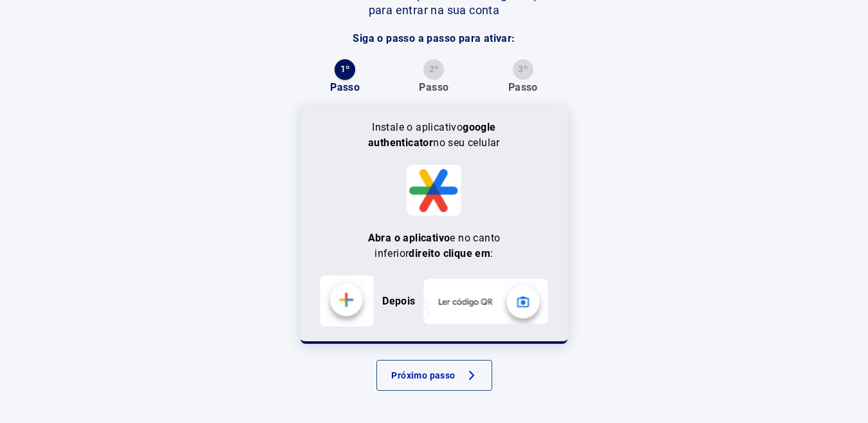 The width and height of the screenshot is (868, 423). I want to click on img: Logo Google Authenticator, so click(434, 190).